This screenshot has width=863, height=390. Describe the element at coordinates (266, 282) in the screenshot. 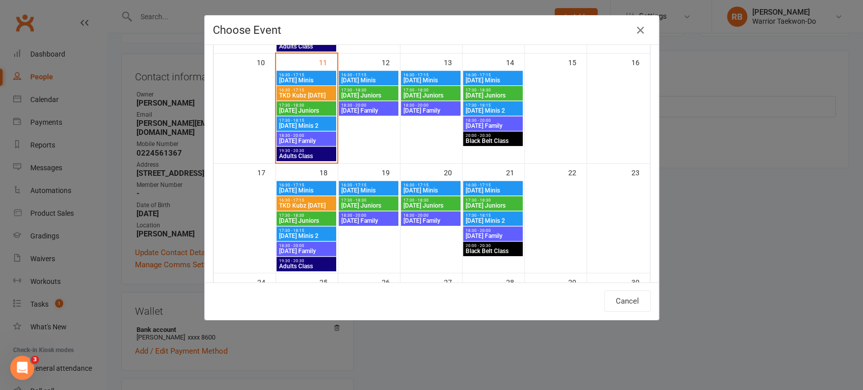

I see `div: 24` at that location.